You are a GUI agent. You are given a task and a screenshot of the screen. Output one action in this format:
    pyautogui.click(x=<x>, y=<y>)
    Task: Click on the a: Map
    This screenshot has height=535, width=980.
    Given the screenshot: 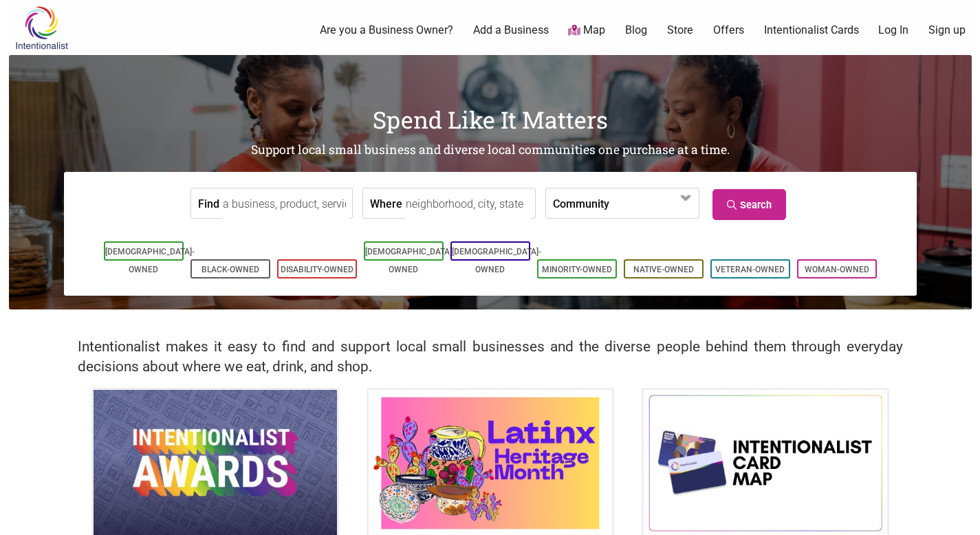 What is the action you would take?
    pyautogui.click(x=587, y=30)
    